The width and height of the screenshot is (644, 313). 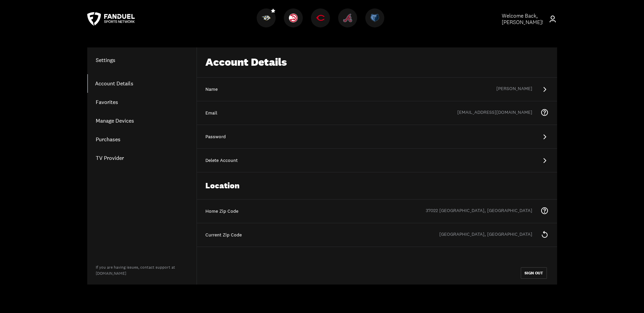 I want to click on a: TV Provider, so click(x=142, y=158).